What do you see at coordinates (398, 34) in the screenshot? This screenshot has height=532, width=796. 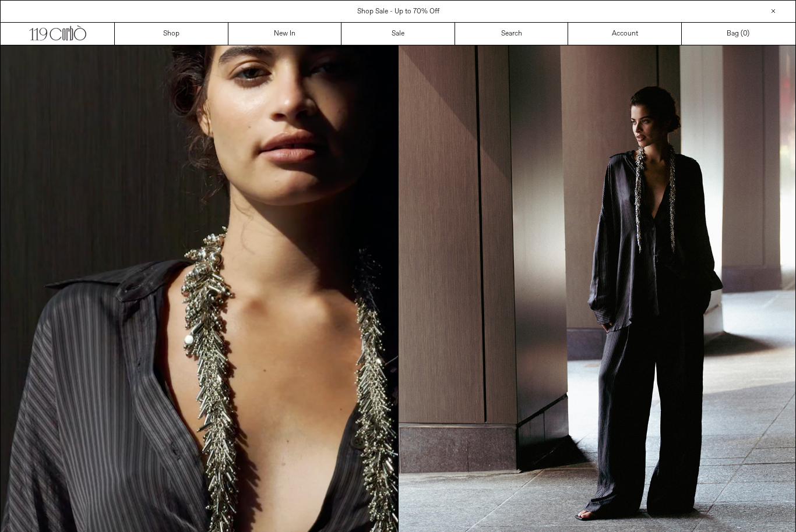 I see `a: Sale` at bounding box center [398, 34].